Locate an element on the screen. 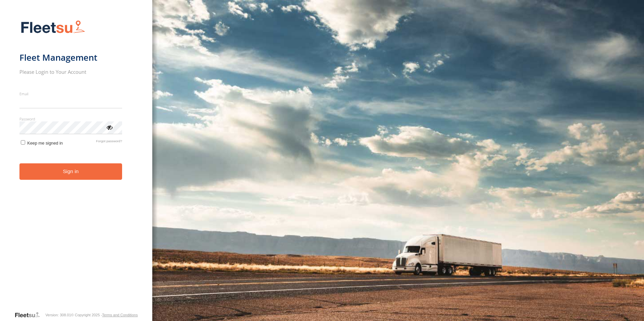 The image size is (644, 321). input: Keep me signed in is located at coordinates (23, 142).